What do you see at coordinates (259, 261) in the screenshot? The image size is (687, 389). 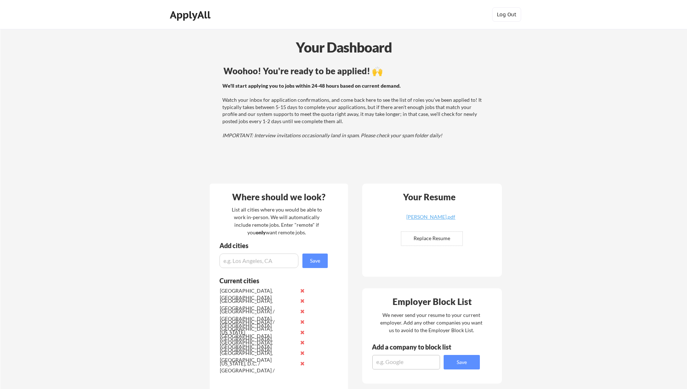 I see `input: e.g. Los Angeles, CA` at bounding box center [259, 261].